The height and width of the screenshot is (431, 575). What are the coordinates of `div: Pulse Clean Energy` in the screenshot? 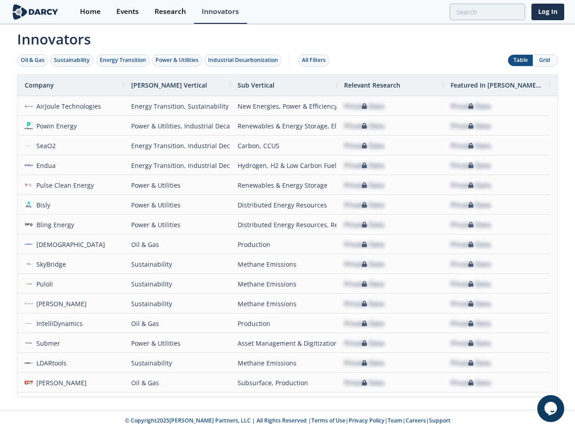 It's located at (63, 185).